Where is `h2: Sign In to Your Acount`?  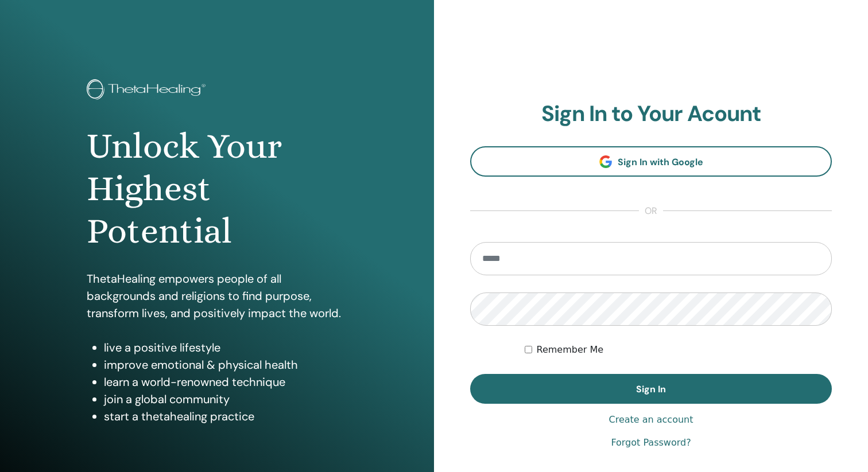 h2: Sign In to Your Acount is located at coordinates (651, 114).